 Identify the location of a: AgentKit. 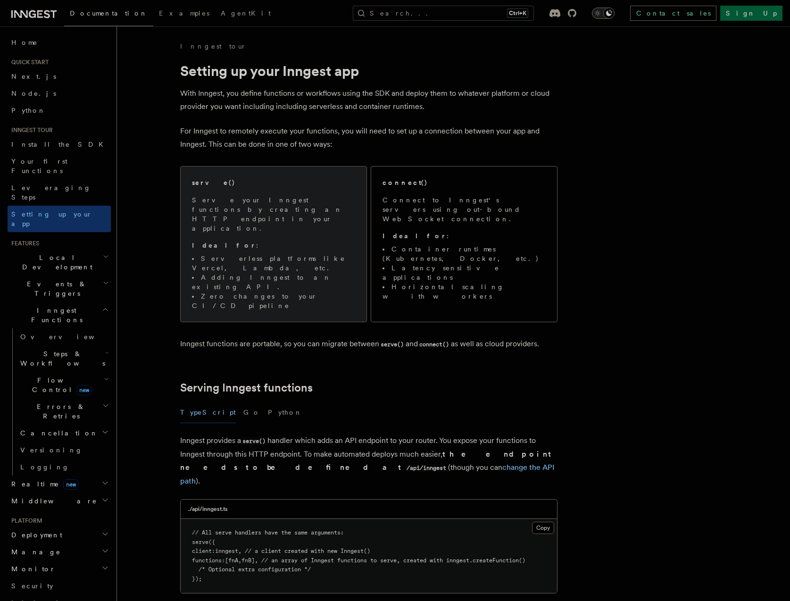
(246, 14).